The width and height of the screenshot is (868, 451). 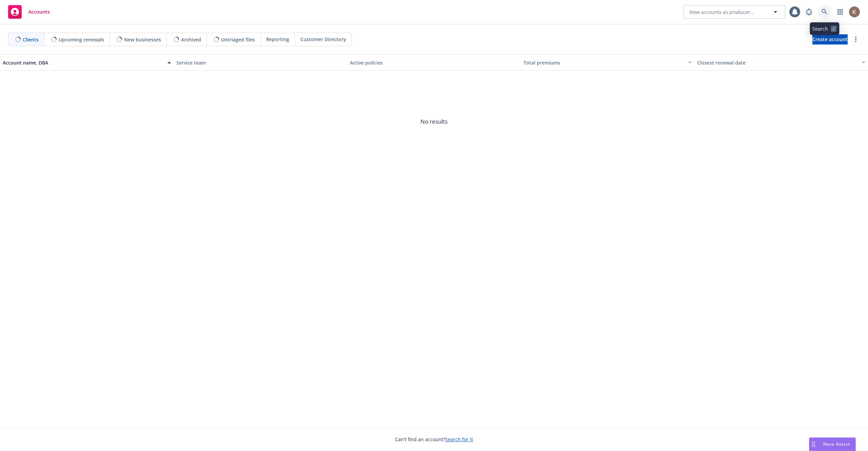 I want to click on a: Switch app, so click(x=840, y=12).